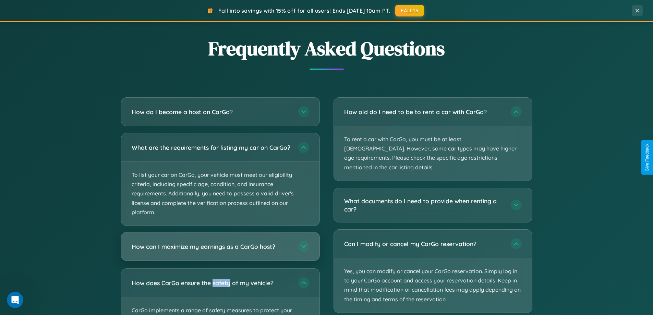 This screenshot has height=315, width=653. I want to click on h2: Frequently Asked Questions, so click(327, 48).